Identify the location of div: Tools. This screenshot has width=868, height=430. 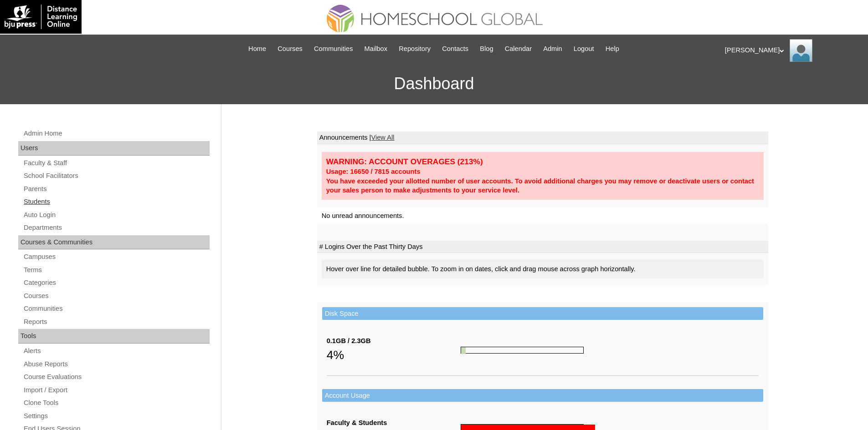
(114, 336).